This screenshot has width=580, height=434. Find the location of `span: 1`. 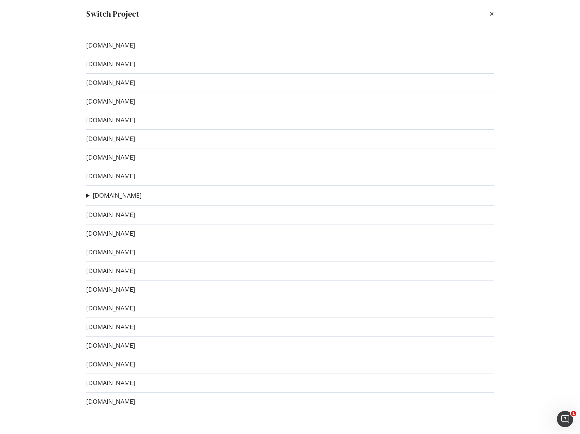

span: 1 is located at coordinates (573, 413).